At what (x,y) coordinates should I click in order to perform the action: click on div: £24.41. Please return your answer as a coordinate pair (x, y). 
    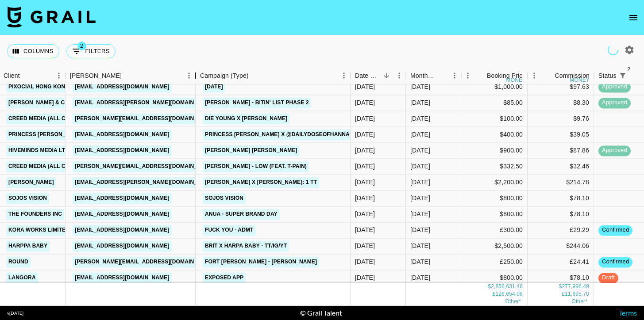
    Looking at the image, I should click on (561, 262).